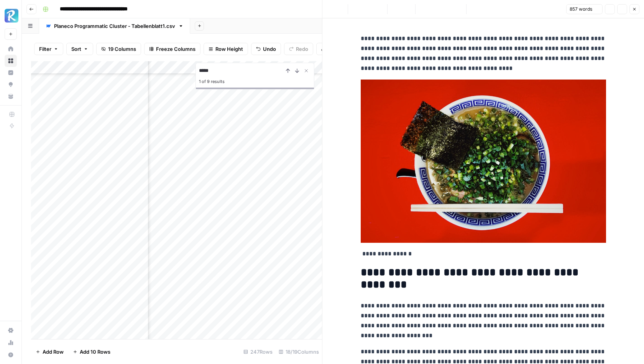 This screenshot has width=644, height=364. Describe the element at coordinates (175, 49) in the screenshot. I see `span: Freeze Columns` at that location.